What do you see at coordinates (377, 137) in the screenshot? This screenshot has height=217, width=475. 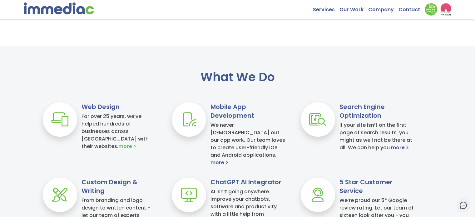 I see `h4: If your site isn’t on the first page of search results, you might as well not be there at all. We...` at bounding box center [377, 137].